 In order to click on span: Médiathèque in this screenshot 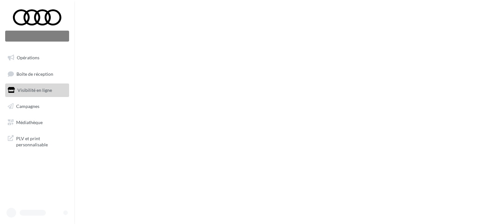, I will do `click(29, 122)`.